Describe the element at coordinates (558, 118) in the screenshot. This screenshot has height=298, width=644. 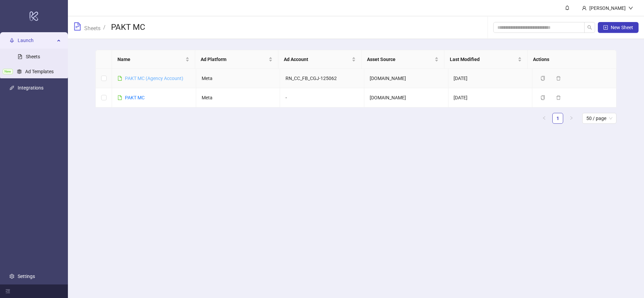
I see `li: 1` at that location.